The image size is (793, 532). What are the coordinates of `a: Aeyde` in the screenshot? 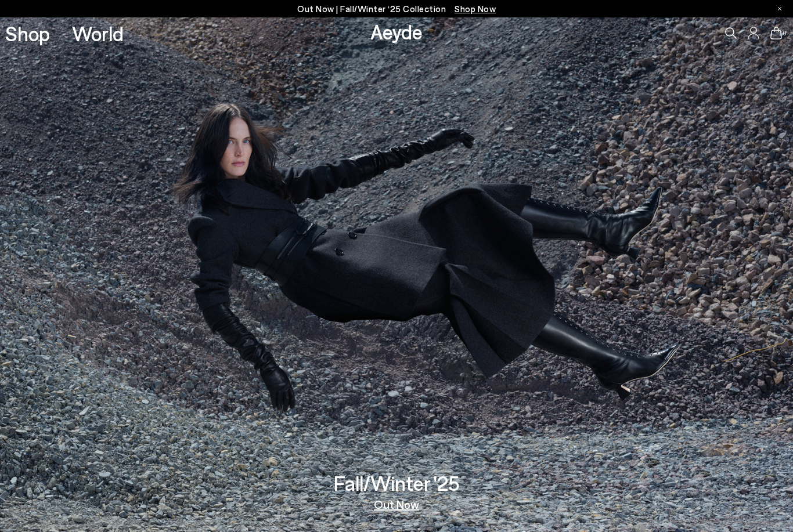 It's located at (396, 31).